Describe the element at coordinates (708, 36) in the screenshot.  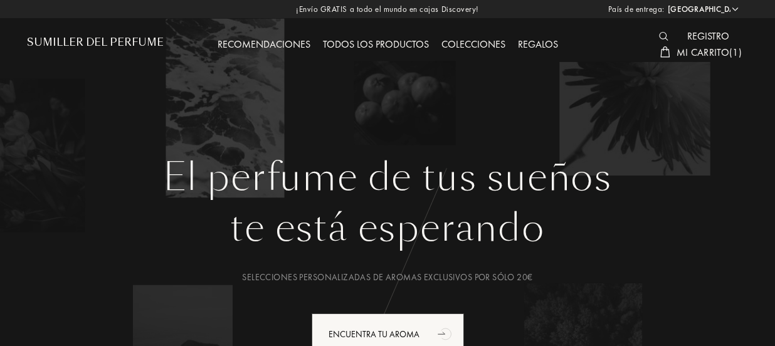
I see `font: Registro` at that location.